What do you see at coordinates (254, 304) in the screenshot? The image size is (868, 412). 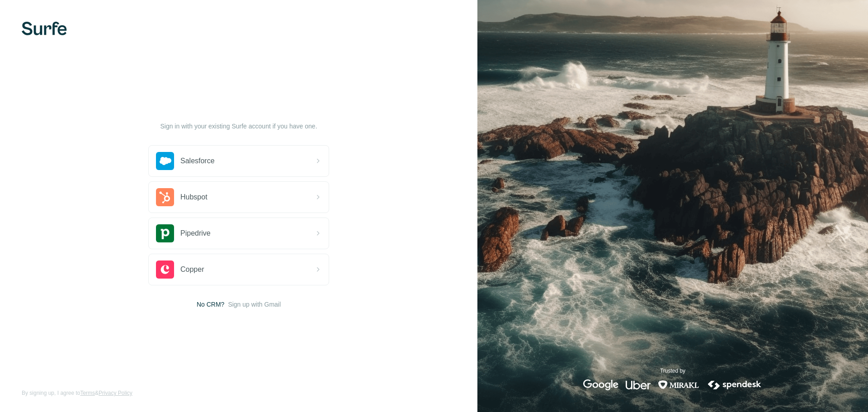 I see `button: Sign up with Gmail` at bounding box center [254, 304].